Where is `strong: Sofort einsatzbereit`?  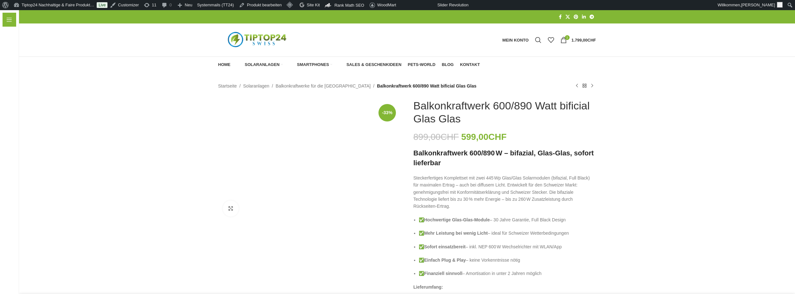
strong: Sofort einsatzbereit is located at coordinates (445, 247).